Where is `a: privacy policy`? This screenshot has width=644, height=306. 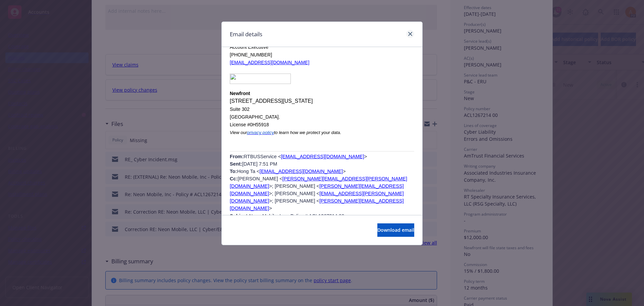
a: privacy policy is located at coordinates (261, 133).